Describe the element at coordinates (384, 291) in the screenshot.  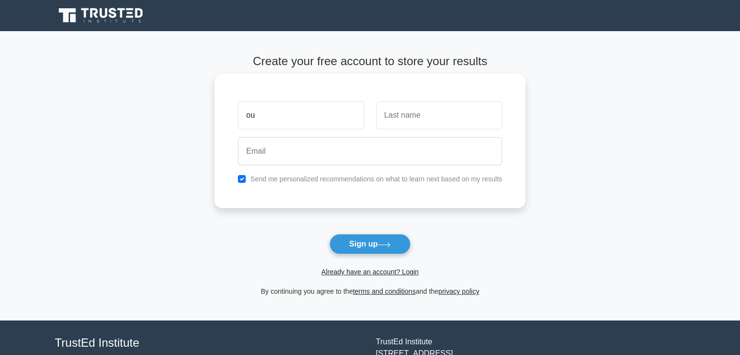
I see `a: terms and conditions` at that location.